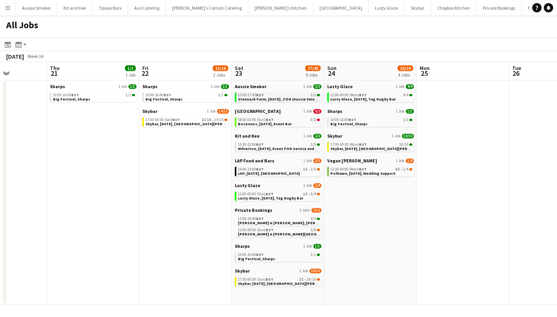 This screenshot has height=317, width=557. What do you see at coordinates (363, 173) in the screenshot?
I see `span: Polhawn, 24th August, Wedding Support` at bounding box center [363, 173].